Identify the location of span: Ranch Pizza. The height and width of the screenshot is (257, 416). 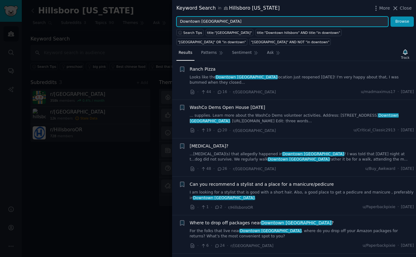
(203, 69).